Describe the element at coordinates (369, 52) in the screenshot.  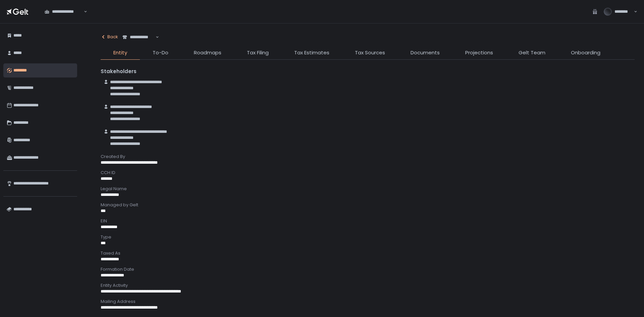
I see `span: Tax Sources` at that location.